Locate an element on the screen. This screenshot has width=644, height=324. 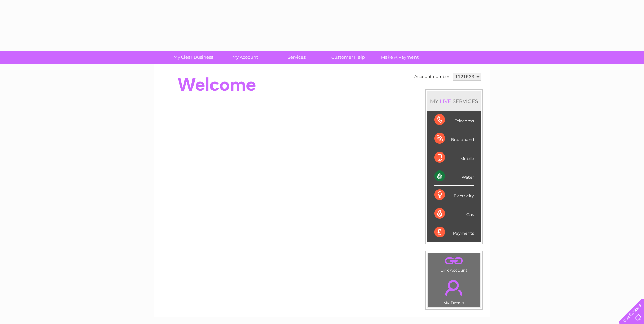
a: Make A Payment is located at coordinates (399, 57).